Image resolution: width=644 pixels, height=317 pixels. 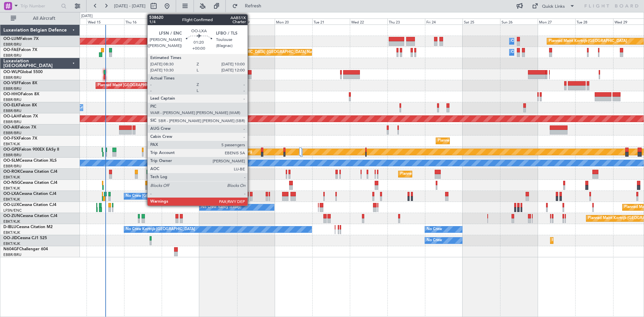 I want to click on a: OO-NSGCessna Citation CJ4, so click(x=30, y=183).